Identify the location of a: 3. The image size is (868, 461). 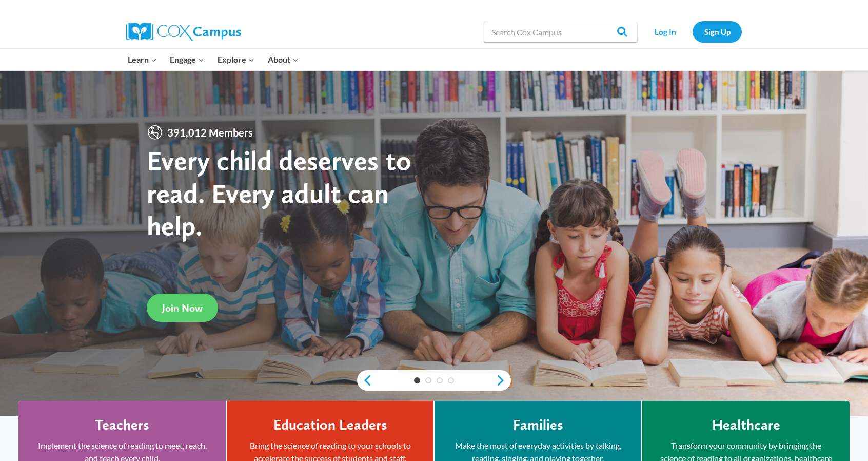
(440, 381).